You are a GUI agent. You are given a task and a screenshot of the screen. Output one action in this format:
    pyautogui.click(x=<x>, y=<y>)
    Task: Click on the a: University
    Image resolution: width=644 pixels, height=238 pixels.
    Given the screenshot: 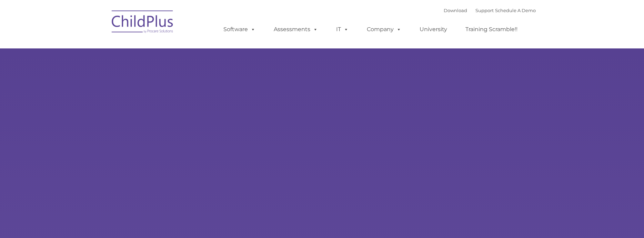 What is the action you would take?
    pyautogui.click(x=433, y=29)
    